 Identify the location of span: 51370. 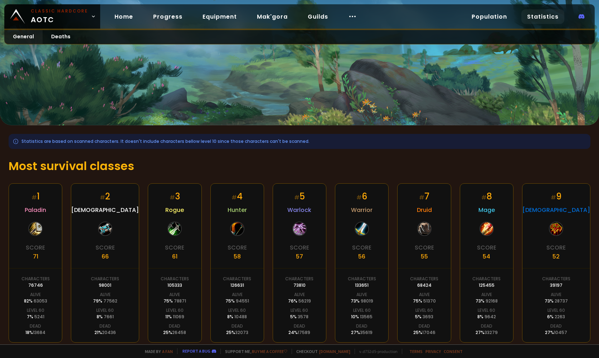
(430, 301).